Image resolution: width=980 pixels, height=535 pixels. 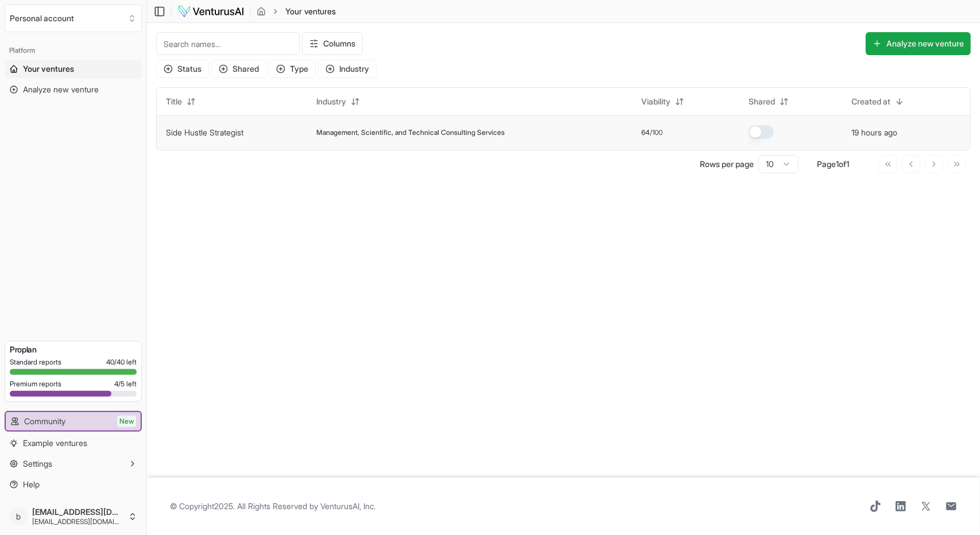 What do you see at coordinates (73, 50) in the screenshot?
I see `div: Platform` at bounding box center [73, 50].